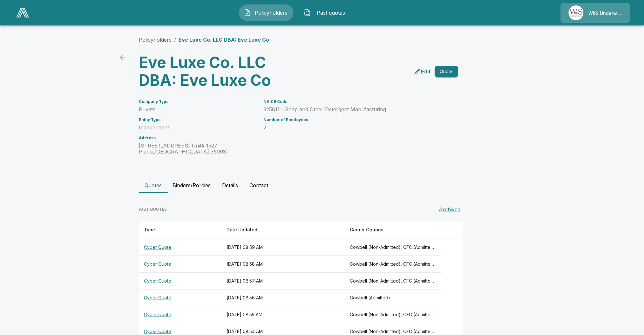 The width and height of the screenshot is (644, 335). What do you see at coordinates (426, 71) in the screenshot?
I see `p: Edit` at bounding box center [426, 71].